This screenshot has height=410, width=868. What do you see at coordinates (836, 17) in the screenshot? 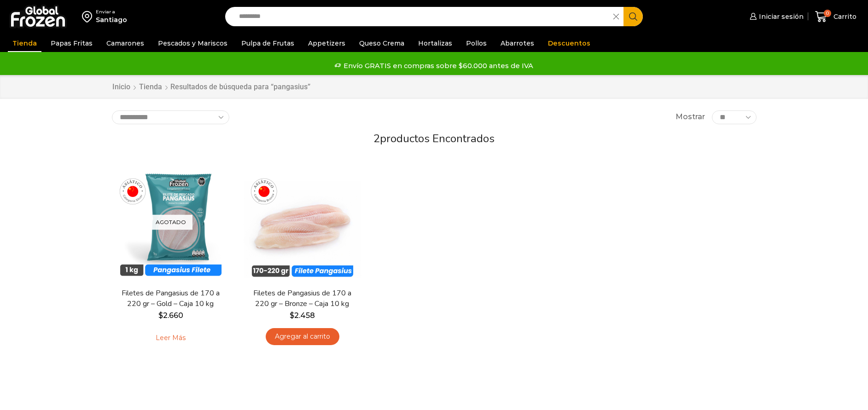
I see `a: 0 Carrito` at bounding box center [836, 17].